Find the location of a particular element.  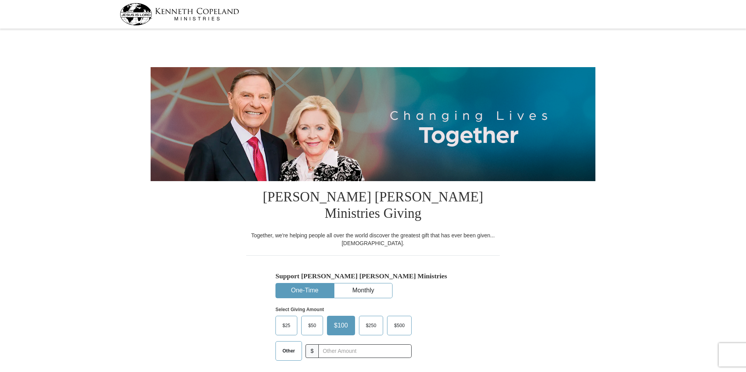

span: $100 is located at coordinates (341, 325).